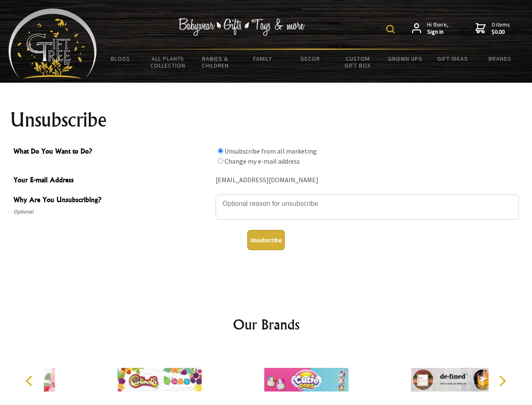 The height and width of the screenshot is (405, 532). Describe the element at coordinates (266, 120) in the screenshot. I see `h1: Unsubscribe` at that location.